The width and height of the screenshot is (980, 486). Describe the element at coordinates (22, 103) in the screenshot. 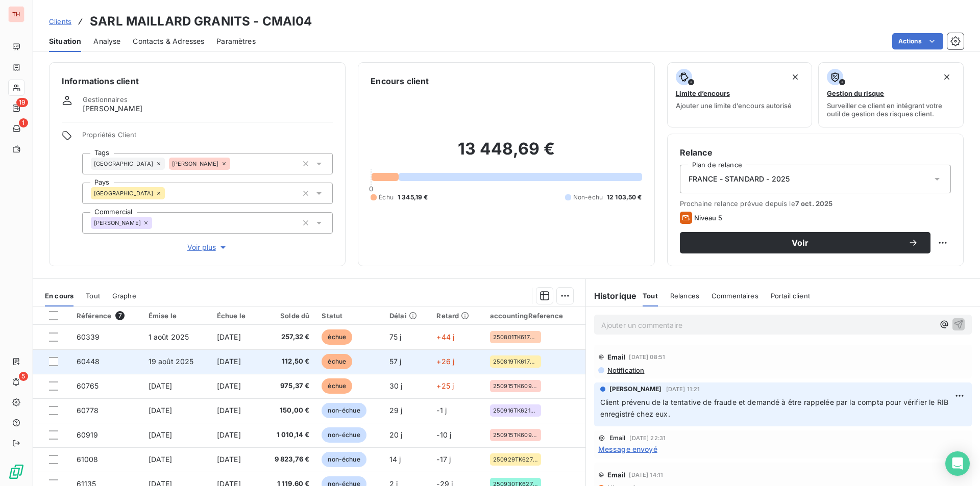

I see `span: 19` at that location.